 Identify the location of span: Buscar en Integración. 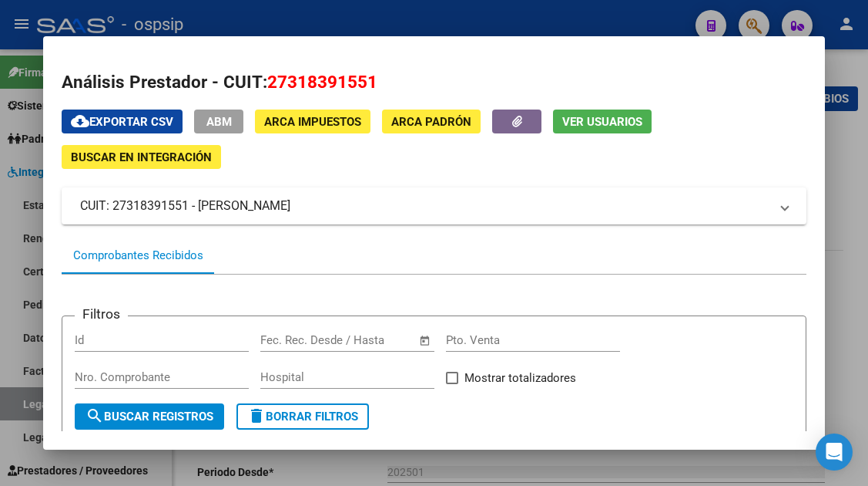
(141, 157).